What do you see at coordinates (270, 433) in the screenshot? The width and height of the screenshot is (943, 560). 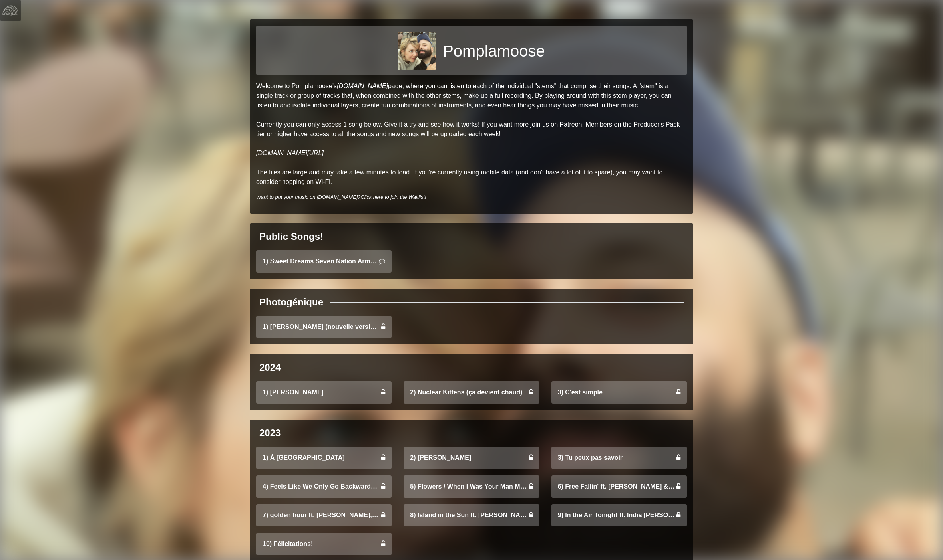 I see `div: 2023` at bounding box center [270, 433].